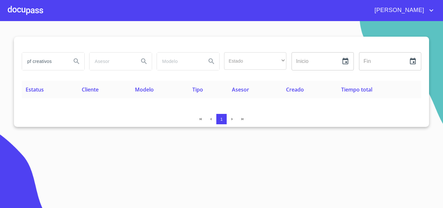  Describe the element at coordinates (90, 89) in the screenshot. I see `span: Cliente` at that location.